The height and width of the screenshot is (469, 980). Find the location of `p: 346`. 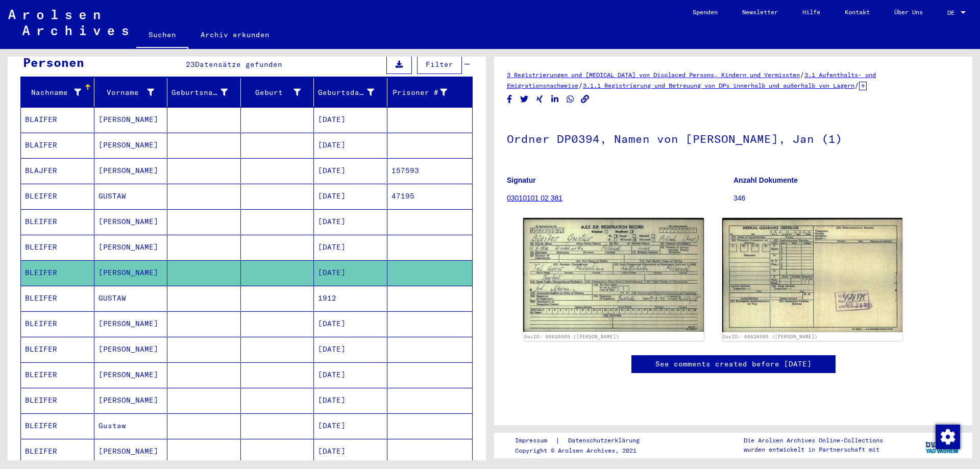

p: 346 is located at coordinates (846, 198).